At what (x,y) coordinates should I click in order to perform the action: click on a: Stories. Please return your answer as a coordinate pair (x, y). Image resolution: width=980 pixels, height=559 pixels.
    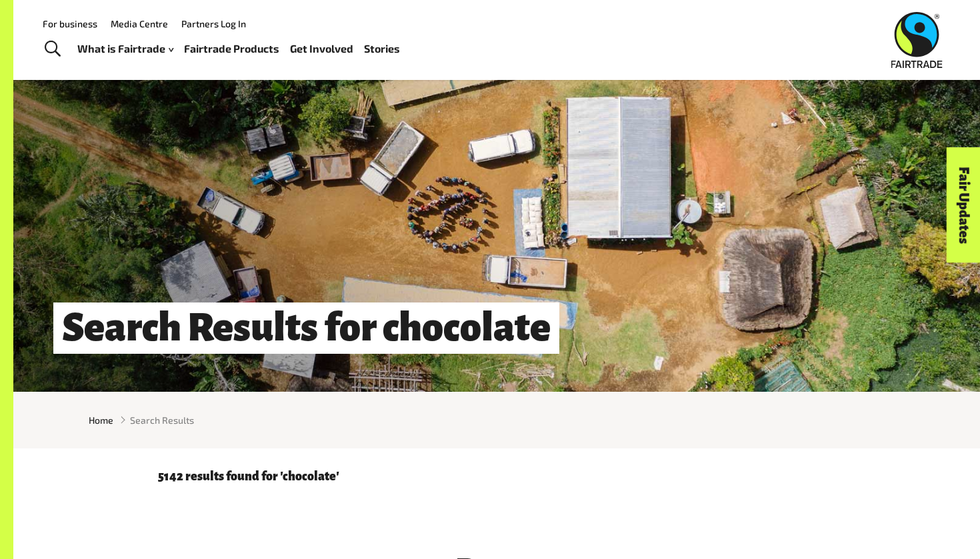
    Looking at the image, I should click on (382, 49).